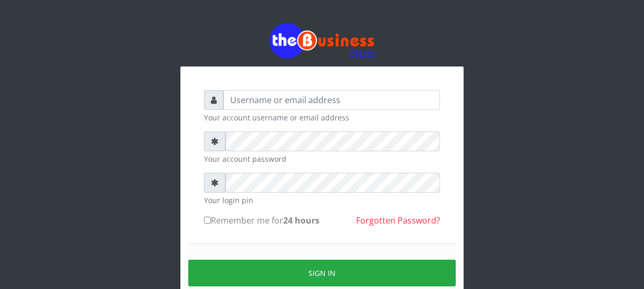 Image resolution: width=644 pixels, height=289 pixels. What do you see at coordinates (322, 273) in the screenshot?
I see `button: Sign in` at bounding box center [322, 273].